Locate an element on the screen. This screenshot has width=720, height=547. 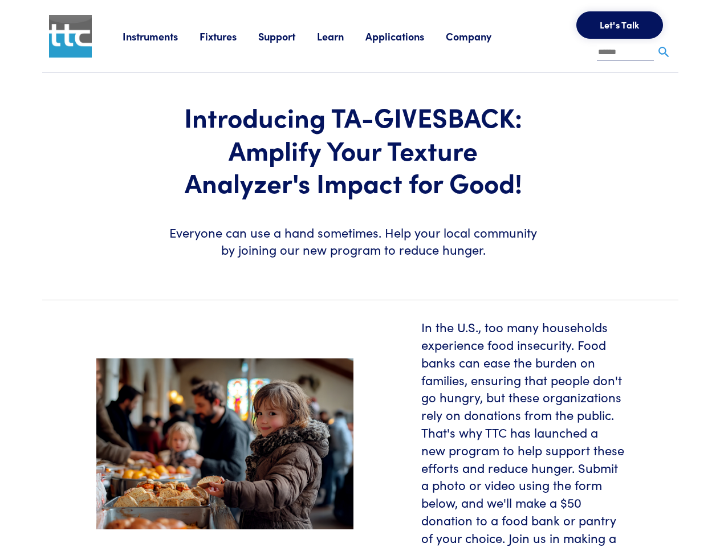
a: Company is located at coordinates (480, 36).